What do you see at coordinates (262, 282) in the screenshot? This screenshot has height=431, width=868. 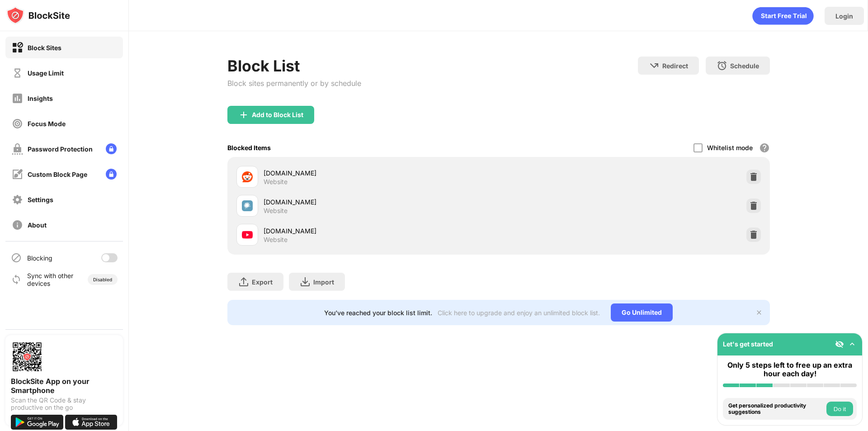 I see `div: Export` at bounding box center [262, 282].